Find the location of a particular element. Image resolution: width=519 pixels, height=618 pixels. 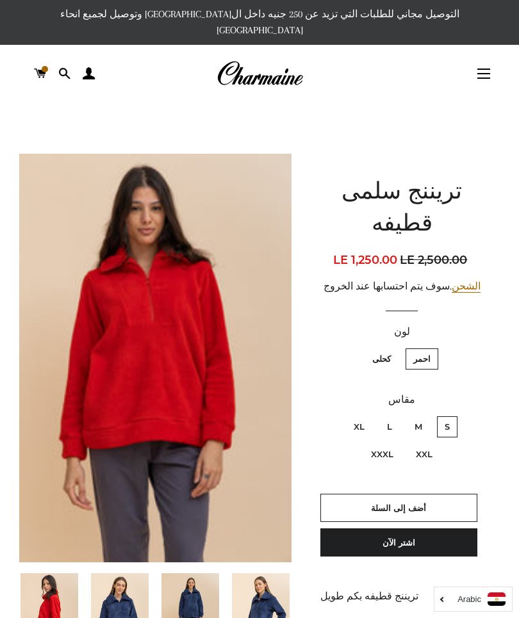

a: الشحن is located at coordinates (465, 286).